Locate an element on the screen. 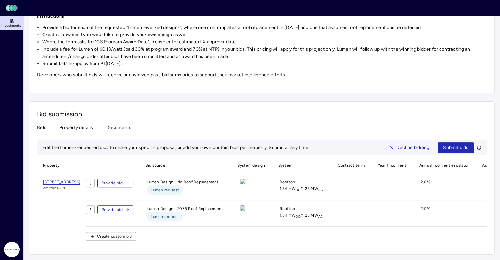  span: Create custom bid is located at coordinates (114, 236).